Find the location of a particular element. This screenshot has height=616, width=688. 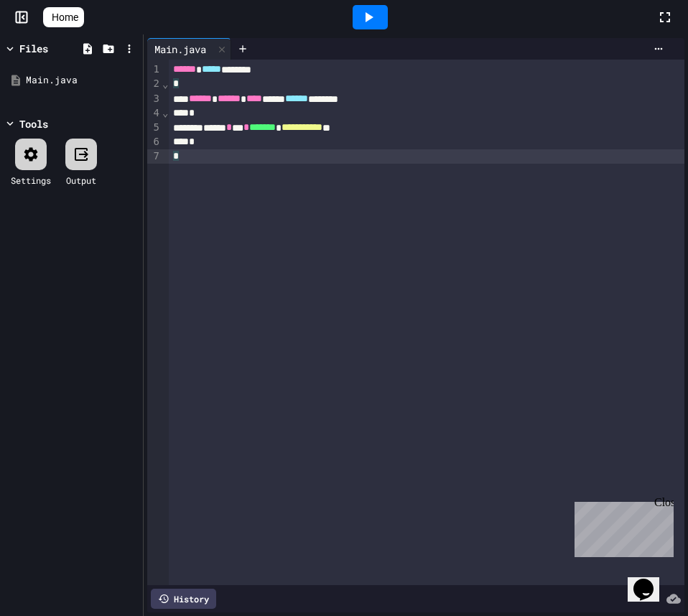

div: Output is located at coordinates (82, 180).